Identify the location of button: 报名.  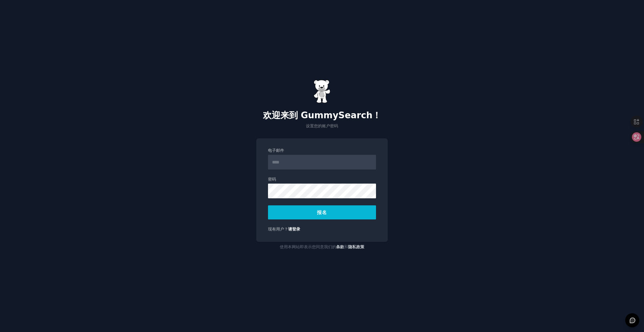
(322, 212).